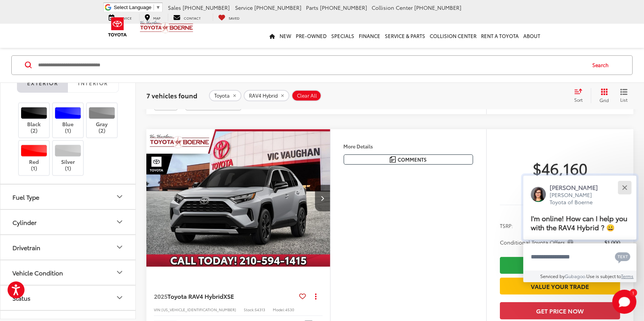 This screenshot has height=321, width=644. What do you see at coordinates (405, 36) in the screenshot?
I see `a: Service & Parts: Opens in a new tab` at bounding box center [405, 36].